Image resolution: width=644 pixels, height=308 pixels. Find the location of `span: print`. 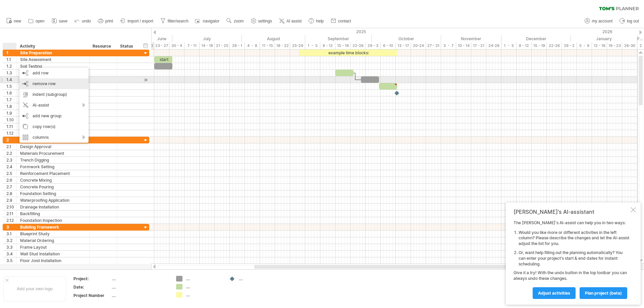

span: print is located at coordinates (109, 21).